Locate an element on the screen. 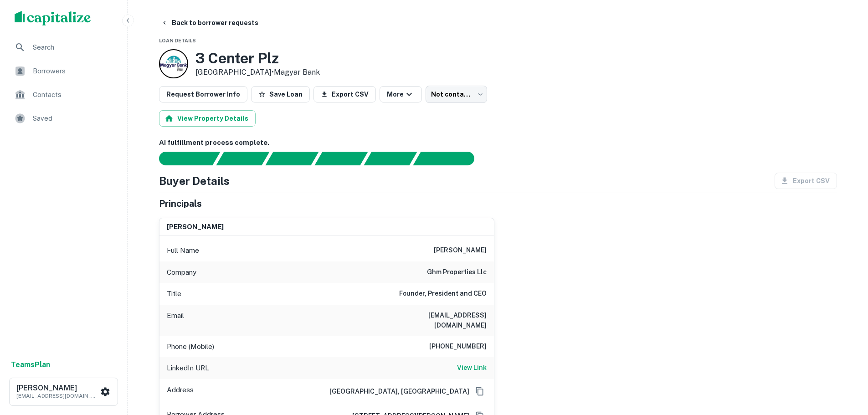 Image resolution: width=868 pixels, height=415 pixels. span: Saved is located at coordinates (73, 118).